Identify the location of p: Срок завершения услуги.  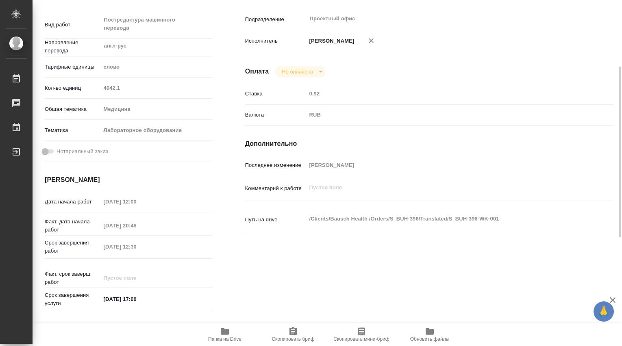
(73, 299).